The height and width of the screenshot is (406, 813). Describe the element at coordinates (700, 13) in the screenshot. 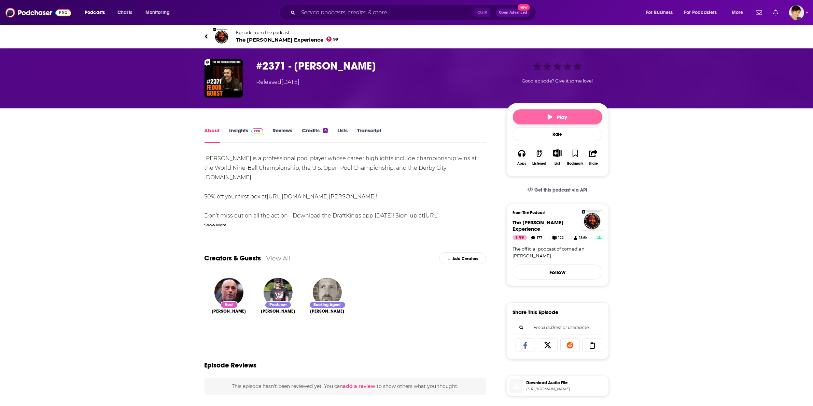

I see `span: For Podcasters` at that location.